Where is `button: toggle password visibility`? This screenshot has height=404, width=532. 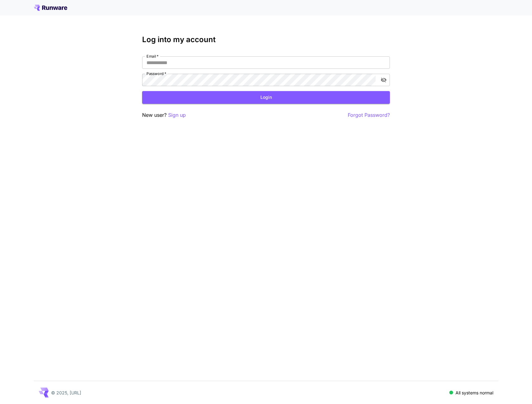
button: toggle password visibility is located at coordinates (384, 80).